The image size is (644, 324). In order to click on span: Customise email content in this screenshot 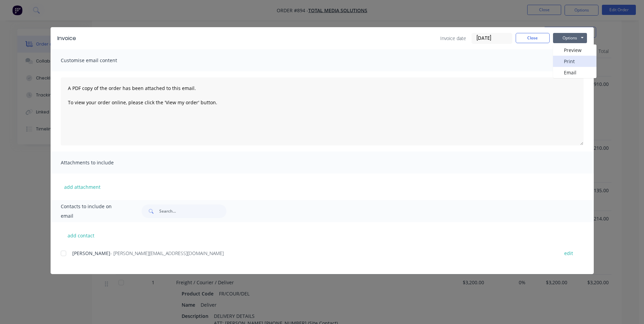, I will do `click(98, 61)`.